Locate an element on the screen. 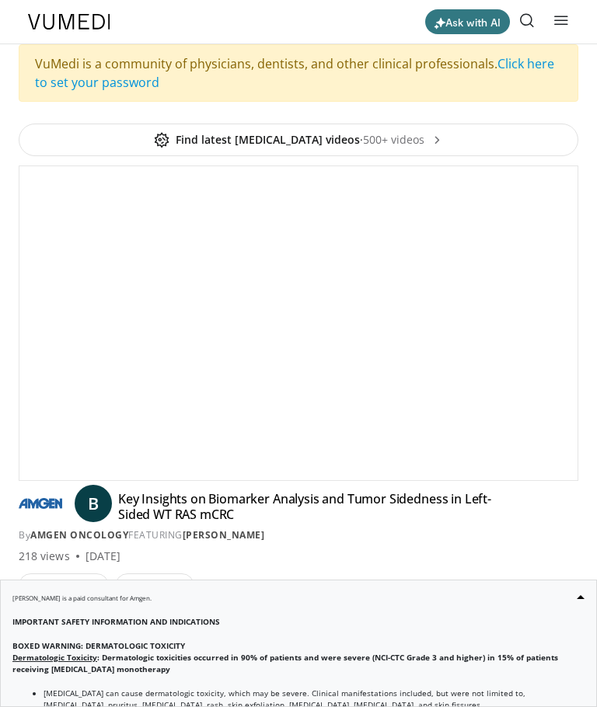 This screenshot has width=597, height=707. span: Dermatologic Toxicity is located at coordinates (54, 657).